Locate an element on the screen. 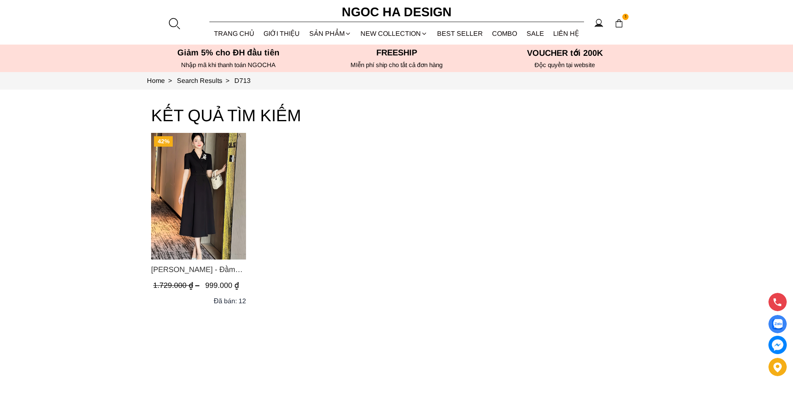 The image size is (793, 397). a: Combo is located at coordinates (505, 33).